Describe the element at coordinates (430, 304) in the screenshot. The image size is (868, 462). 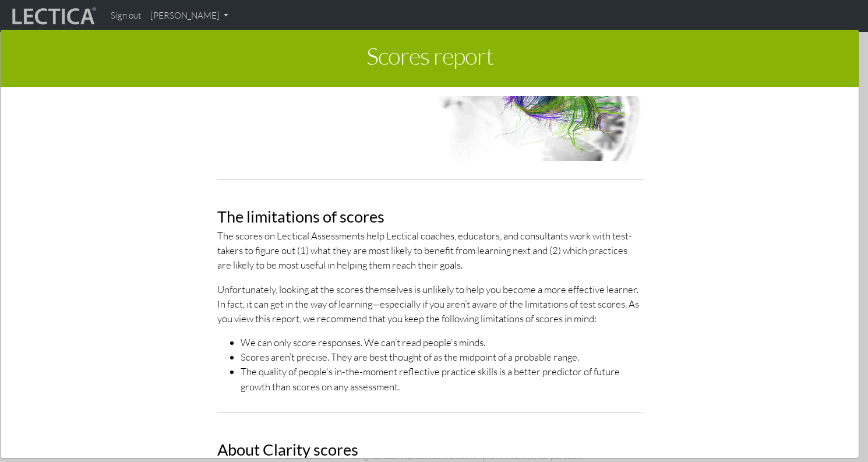
I see `p: Unfortunately, looking at the scores themselves is unlikely to help you become a more effective l...` at that location.